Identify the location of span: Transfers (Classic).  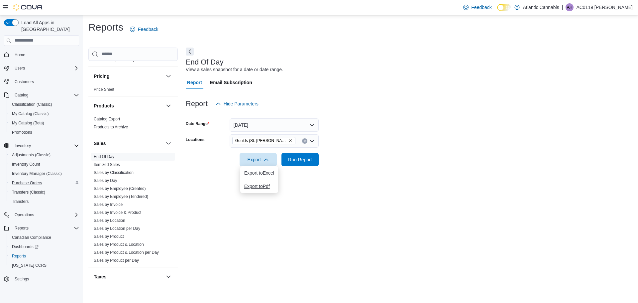
(44, 192).